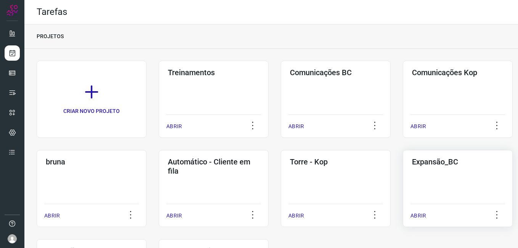  Describe the element at coordinates (335, 162) in the screenshot. I see `h3: Torre - Kop` at that location.